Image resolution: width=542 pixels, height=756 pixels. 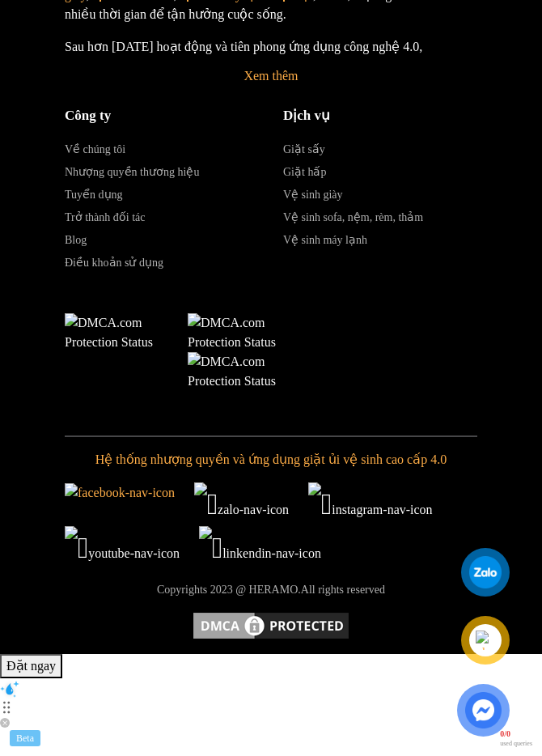 What do you see at coordinates (271, 589) in the screenshot?
I see `p: Copyrights 2023 @ HERAMO.All rights reserved` at bounding box center [271, 589].